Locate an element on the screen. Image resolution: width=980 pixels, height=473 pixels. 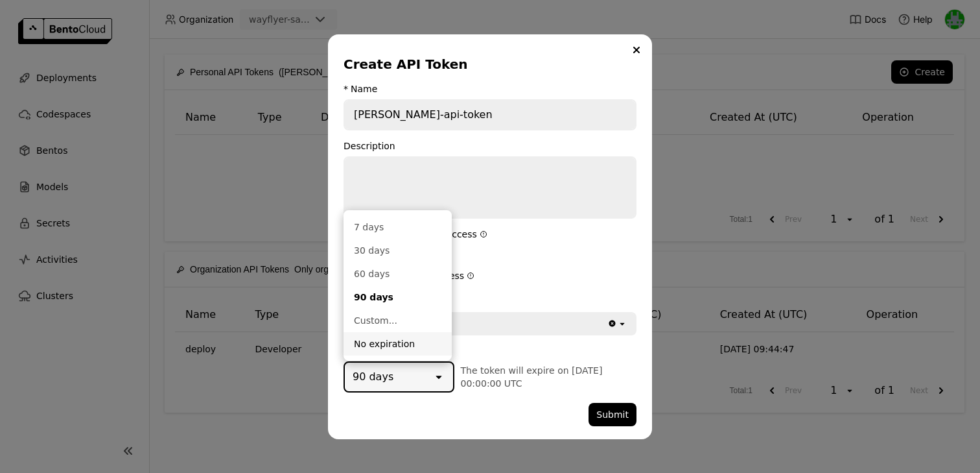
div: dialog is located at coordinates (490, 237).